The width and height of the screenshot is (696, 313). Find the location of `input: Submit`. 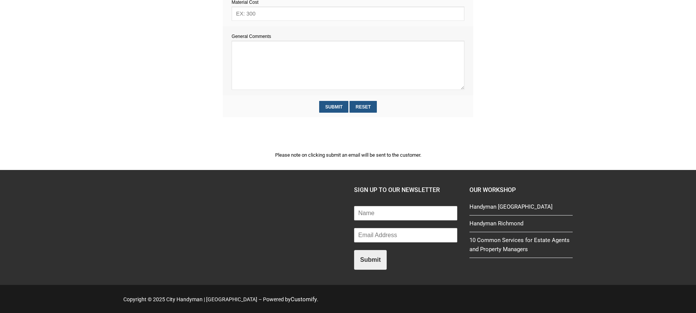

input: Submit is located at coordinates (334, 107).